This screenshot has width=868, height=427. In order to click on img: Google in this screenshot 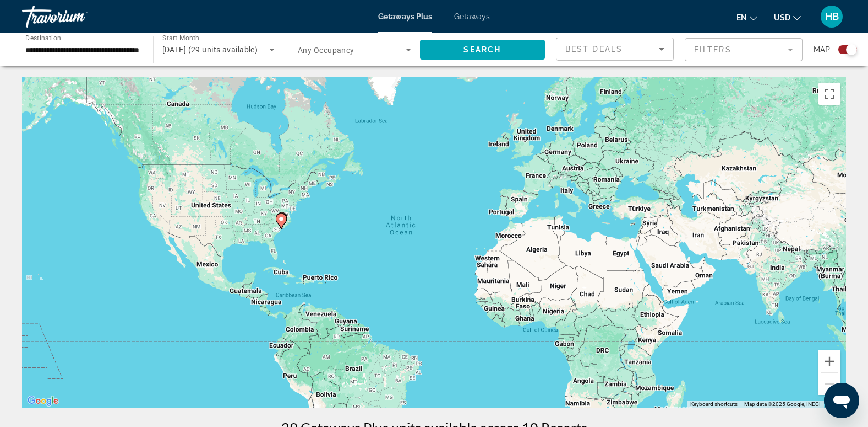, I will do `click(43, 401)`.